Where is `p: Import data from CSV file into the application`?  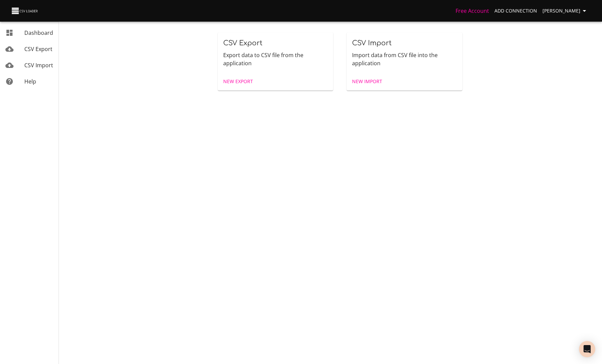 p: Import data from CSV file into the application is located at coordinates (404, 59).